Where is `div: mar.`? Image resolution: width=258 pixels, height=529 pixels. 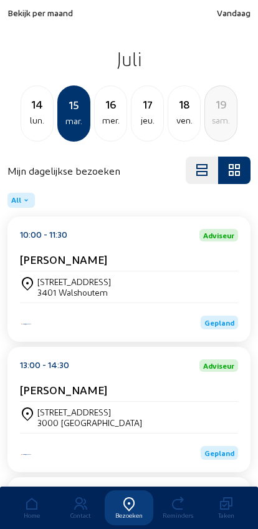
div: mar. is located at coordinates (74, 121).